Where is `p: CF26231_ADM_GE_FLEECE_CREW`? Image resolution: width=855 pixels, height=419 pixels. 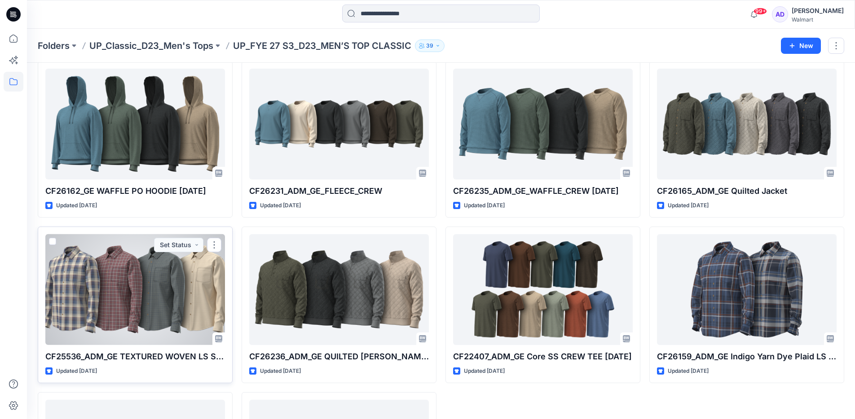
p: CF26231_ADM_GE_FLEECE_CREW is located at coordinates (339, 191).